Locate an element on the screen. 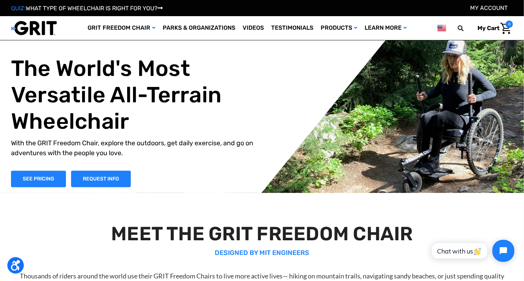 The height and width of the screenshot is (281, 524). span: QUIZ: is located at coordinates (18, 8).